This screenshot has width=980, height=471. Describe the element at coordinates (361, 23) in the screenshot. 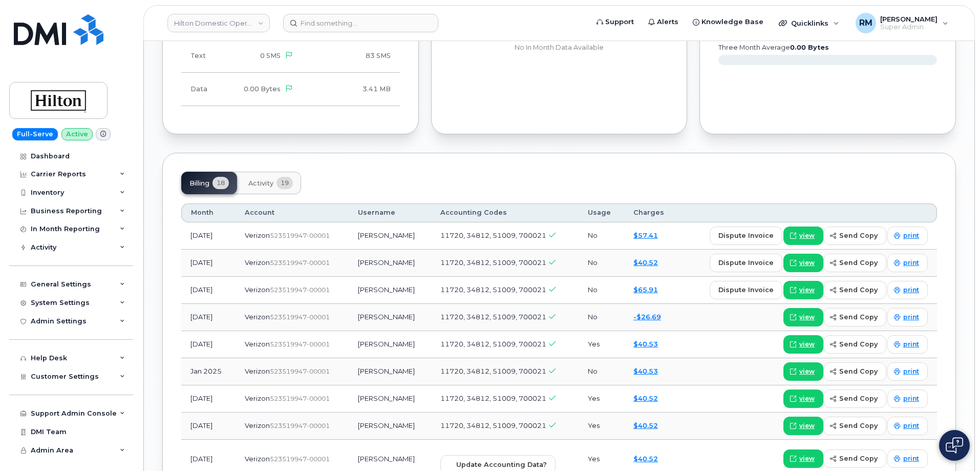

I see `input: Find something...` at that location.